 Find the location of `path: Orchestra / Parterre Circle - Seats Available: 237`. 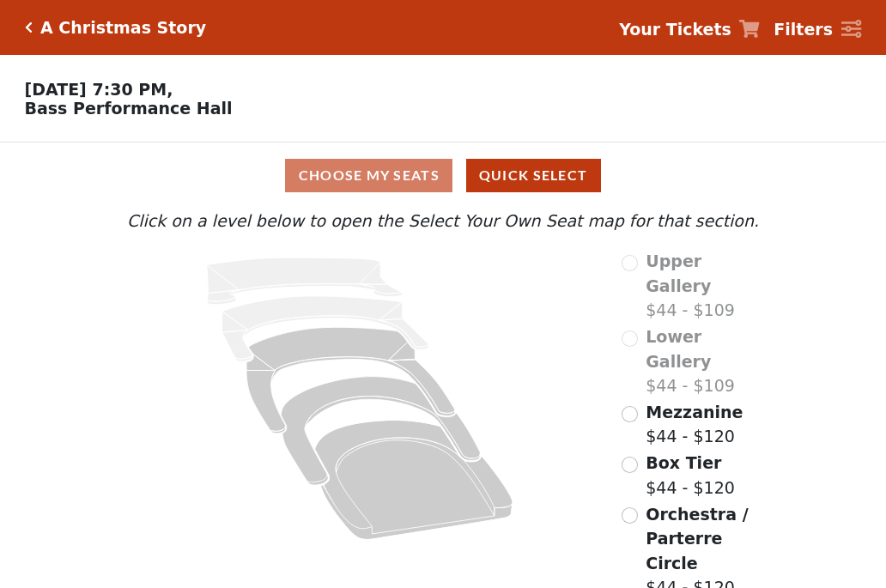

path: Orchestra / Parterre Circle - Seats Available: 237 is located at coordinates (414, 480).